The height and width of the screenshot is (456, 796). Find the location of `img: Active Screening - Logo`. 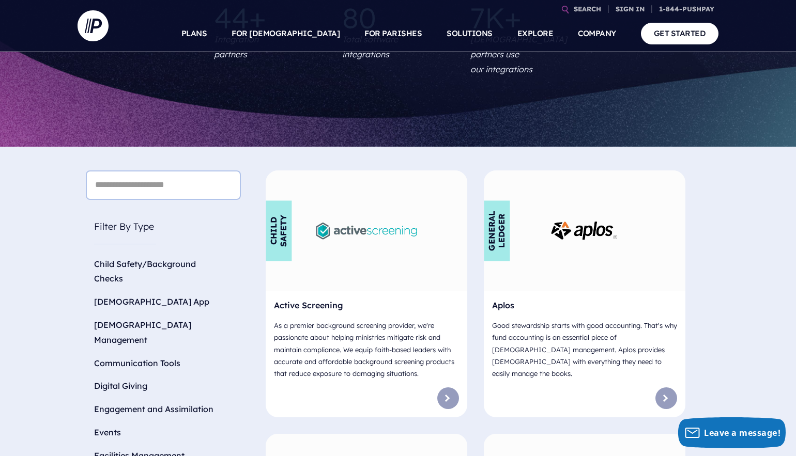

img: Active Screening - Logo is located at coordinates (367, 231).